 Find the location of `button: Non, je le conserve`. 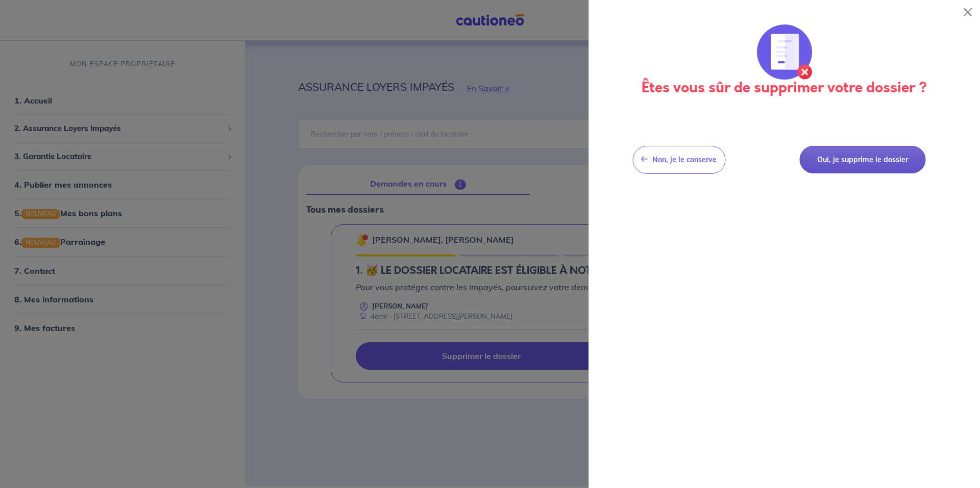

button: Non, je le conserve is located at coordinates (679, 160).